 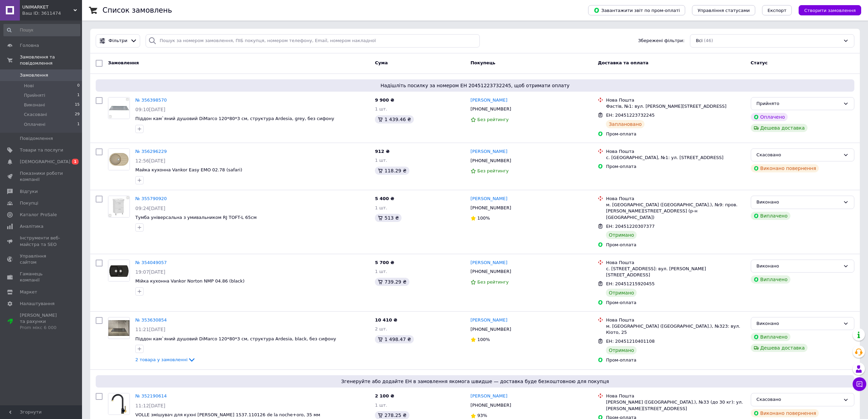 I want to click on span: Покупець, so click(x=483, y=62).